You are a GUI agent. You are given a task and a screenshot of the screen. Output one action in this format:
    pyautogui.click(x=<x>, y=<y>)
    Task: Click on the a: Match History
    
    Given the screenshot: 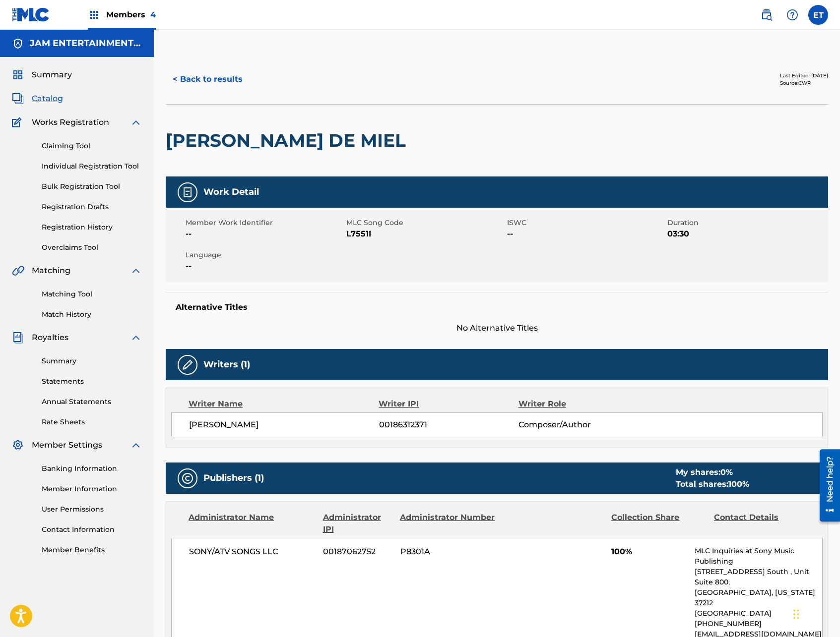 What is the action you would take?
    pyautogui.click(x=92, y=314)
    